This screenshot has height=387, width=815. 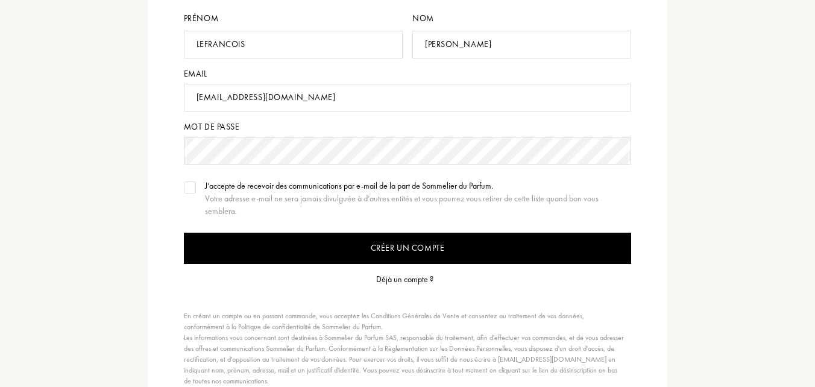 What do you see at coordinates (190, 188) in the screenshot?
I see `img: valide.svg` at bounding box center [190, 188].